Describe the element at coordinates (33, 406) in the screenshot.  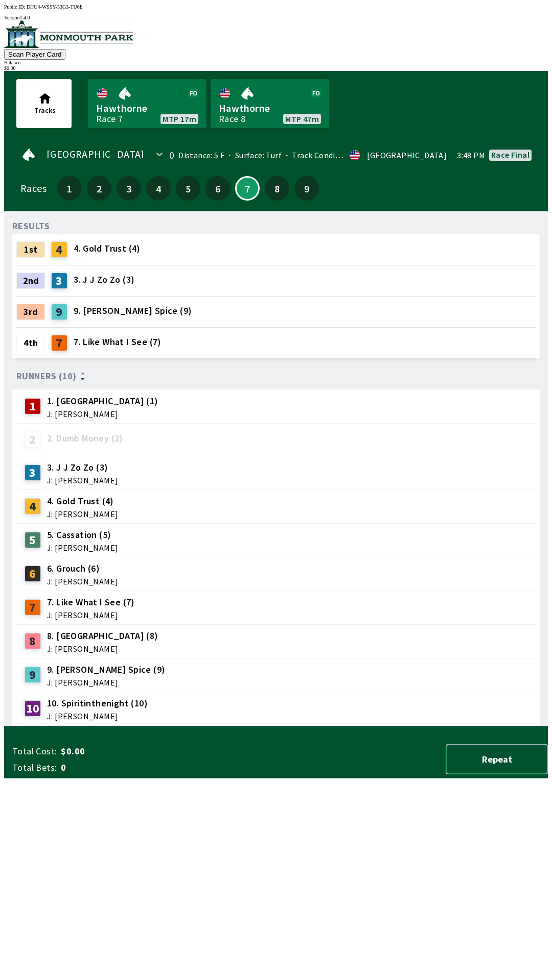
I see `div: 1` at that location.